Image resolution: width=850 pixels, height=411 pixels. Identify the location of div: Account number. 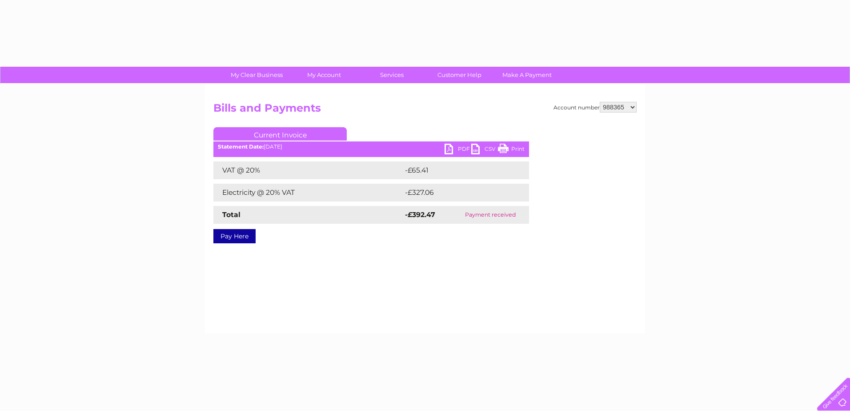
(595, 107).